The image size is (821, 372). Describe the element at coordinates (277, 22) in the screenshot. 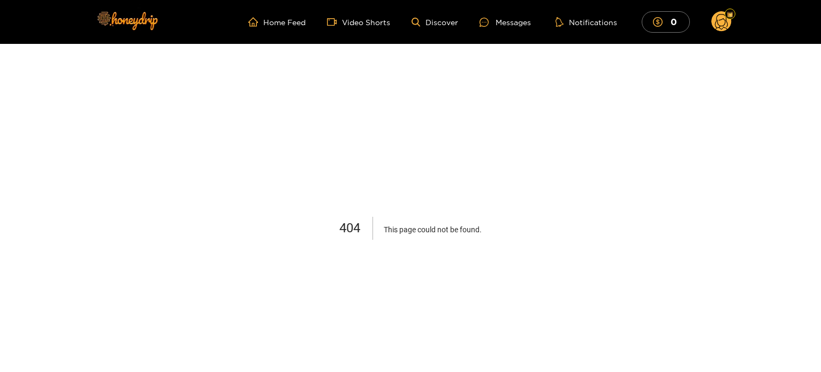

I see `a: Home Feed` at that location.